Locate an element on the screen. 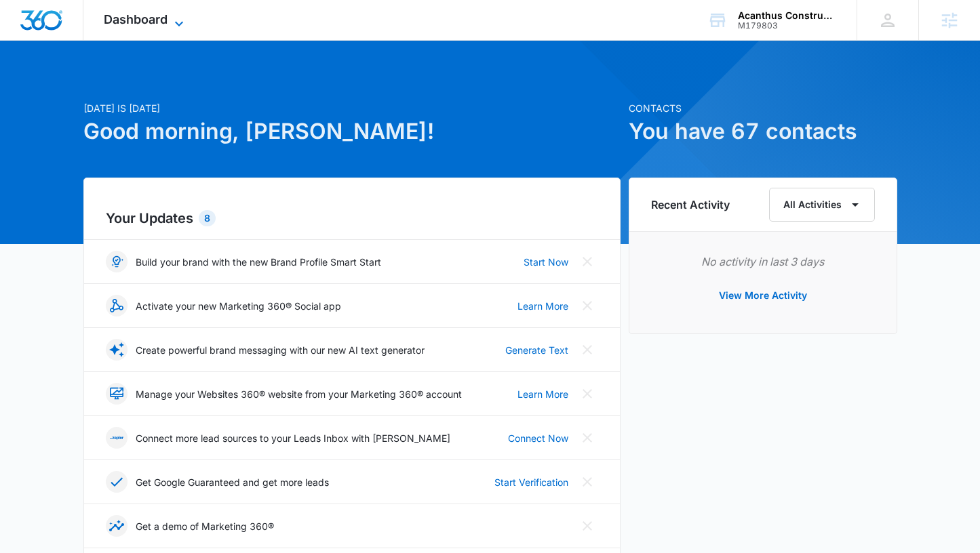 The width and height of the screenshot is (980, 553). h1: You have 67 contacts is located at coordinates (763, 131).